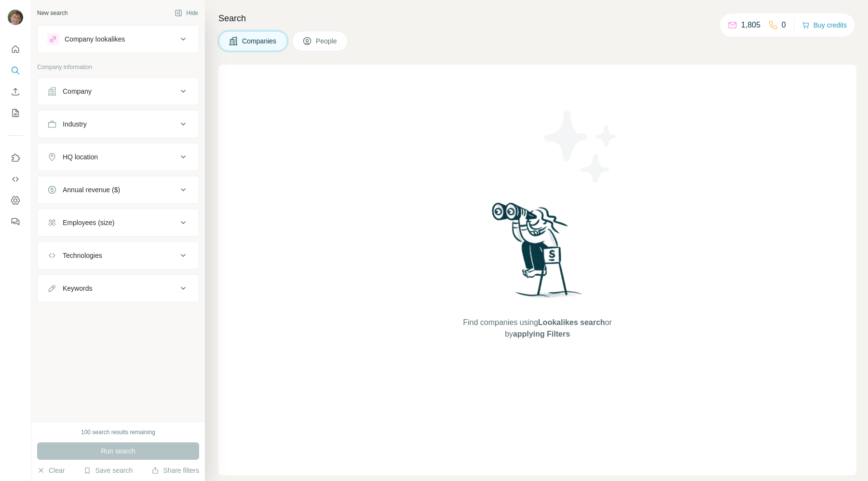 The image size is (868, 481). Describe the element at coordinates (118, 67) in the screenshot. I see `p: Company information` at that location.